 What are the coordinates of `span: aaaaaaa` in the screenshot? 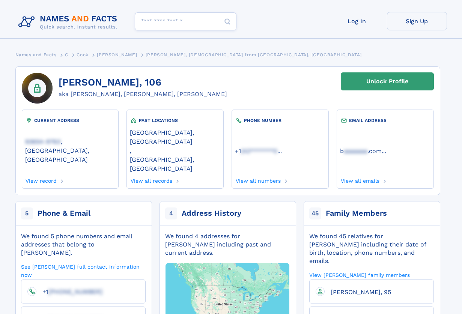 It's located at (356, 151).